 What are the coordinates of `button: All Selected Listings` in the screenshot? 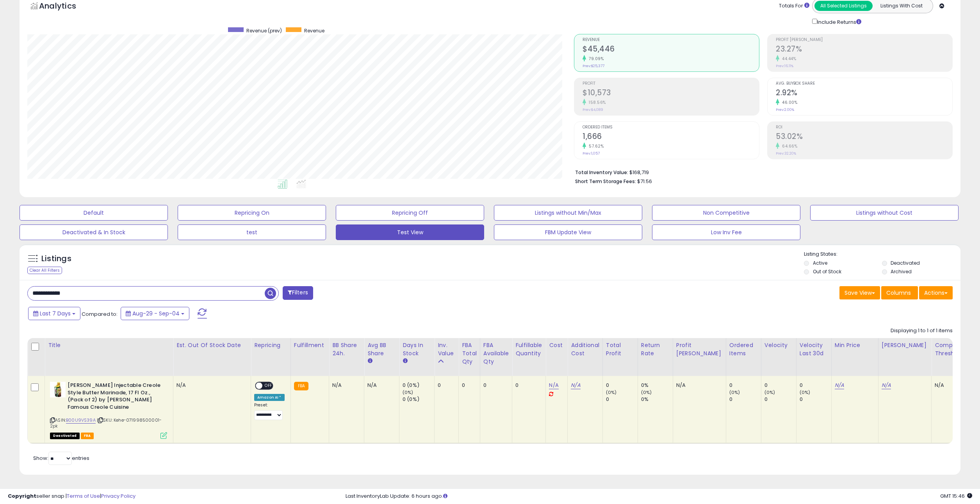 It's located at (844, 6).